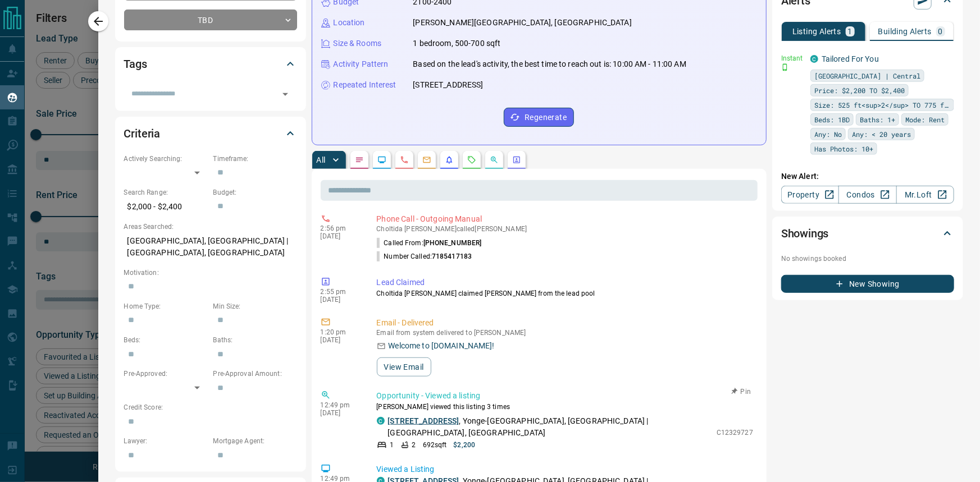 Image resolution: width=980 pixels, height=482 pixels. What do you see at coordinates (859, 90) in the screenshot?
I see `span: Price: $2,200 TO $2,400` at bounding box center [859, 90].